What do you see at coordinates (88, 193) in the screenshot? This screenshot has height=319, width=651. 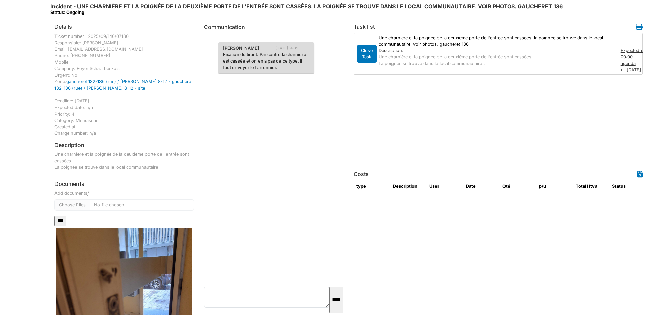 I see `abbr: required` at bounding box center [88, 193].